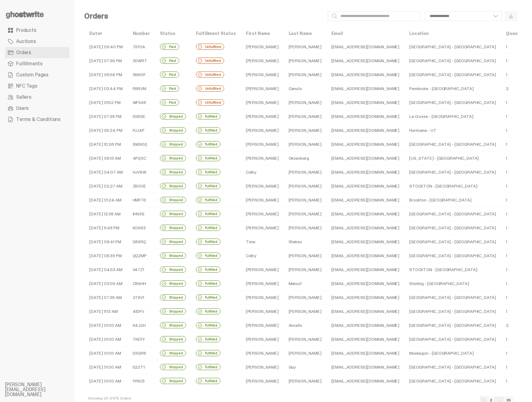 Image resolution: width=532 pixels, height=402 pixels. What do you see at coordinates (38, 119) in the screenshot?
I see `span: Terms & Conditions` at bounding box center [38, 119].